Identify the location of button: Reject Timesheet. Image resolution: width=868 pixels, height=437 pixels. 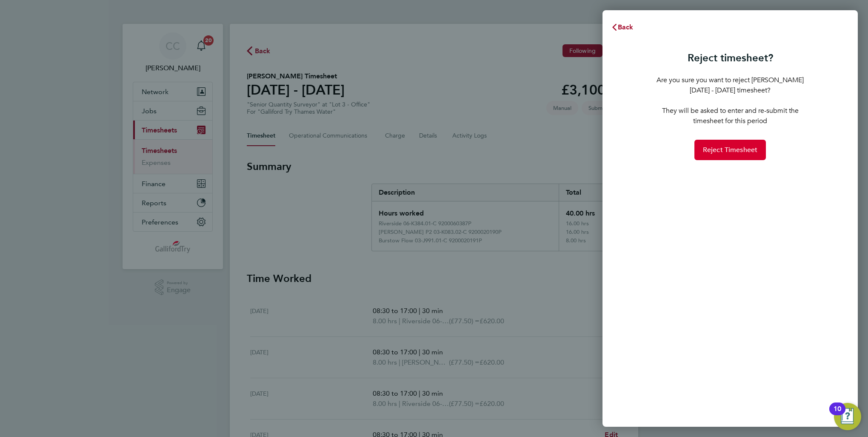
(730, 150).